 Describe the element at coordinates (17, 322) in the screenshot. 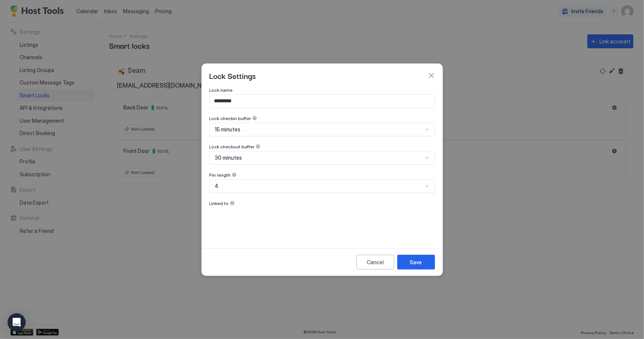

I see `div: Open Intercom Messenger` at that location.